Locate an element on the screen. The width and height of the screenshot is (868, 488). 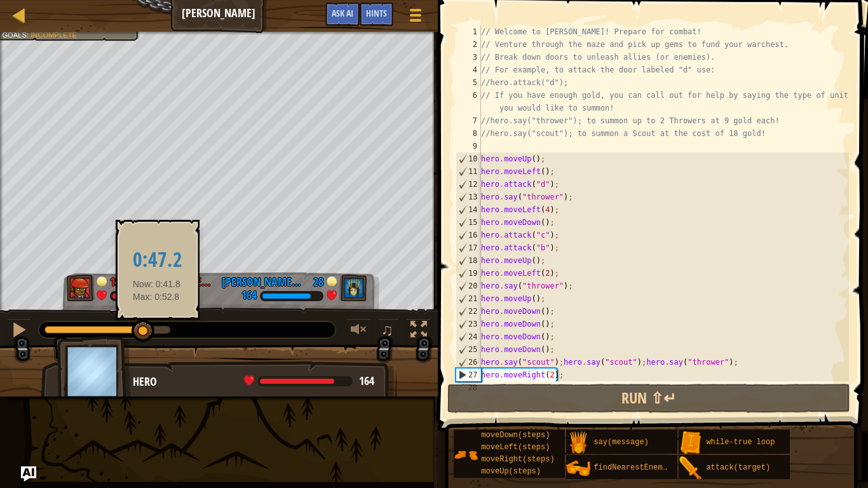
div: 27 is located at coordinates (468, 375).